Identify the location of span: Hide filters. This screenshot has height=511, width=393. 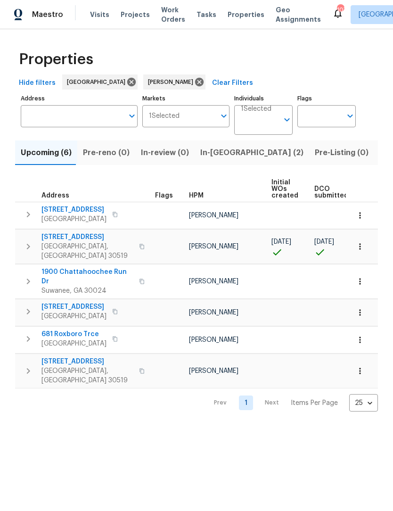
(37, 83).